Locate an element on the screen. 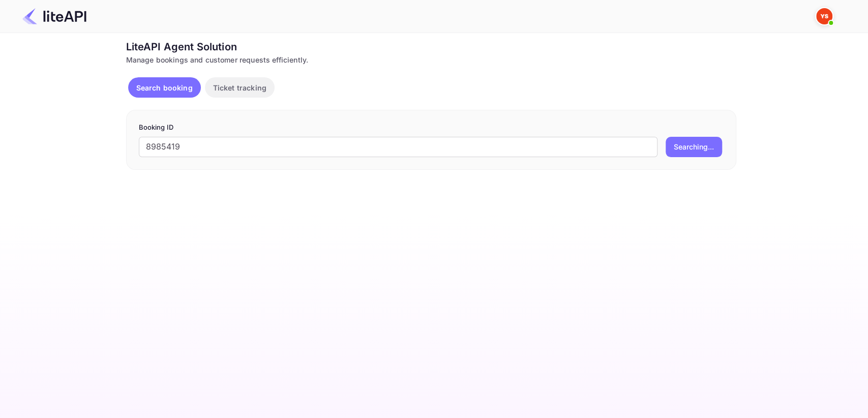 The height and width of the screenshot is (418, 868). p: Search booking is located at coordinates (164, 88).